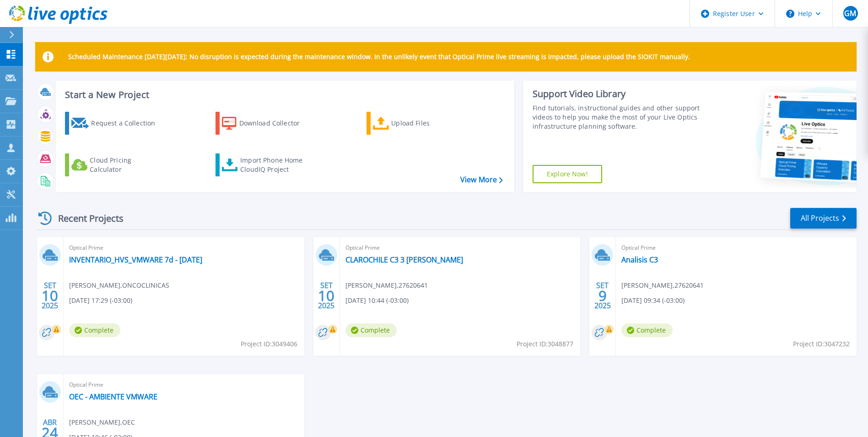 This screenshot has height=437, width=868. I want to click on div: Download Collector, so click(276, 123).